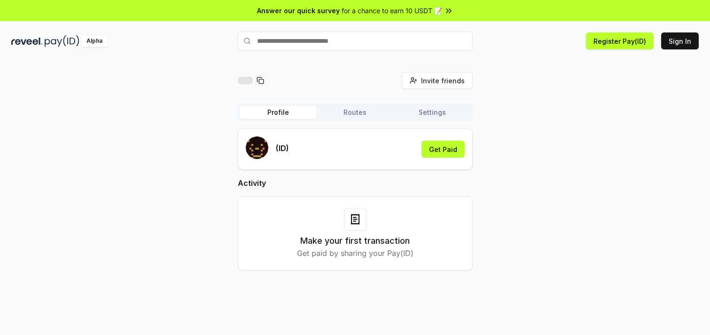 The height and width of the screenshot is (335, 710). I want to click on button: Get Paid, so click(443, 149).